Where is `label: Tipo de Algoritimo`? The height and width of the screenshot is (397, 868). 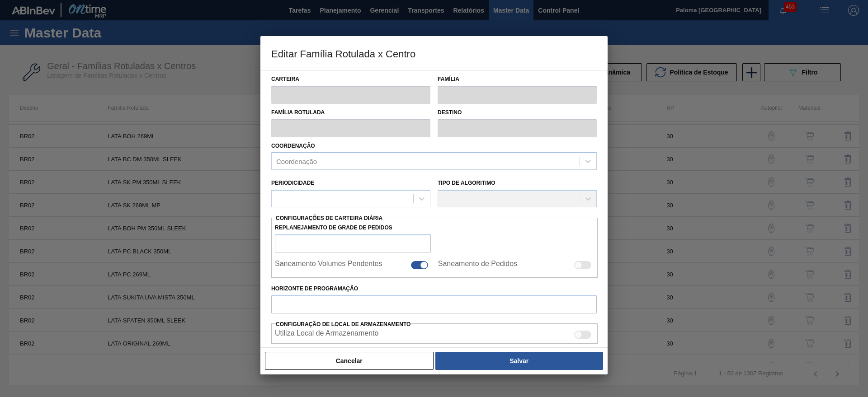
label: Tipo de Algoritimo is located at coordinates (466, 183).